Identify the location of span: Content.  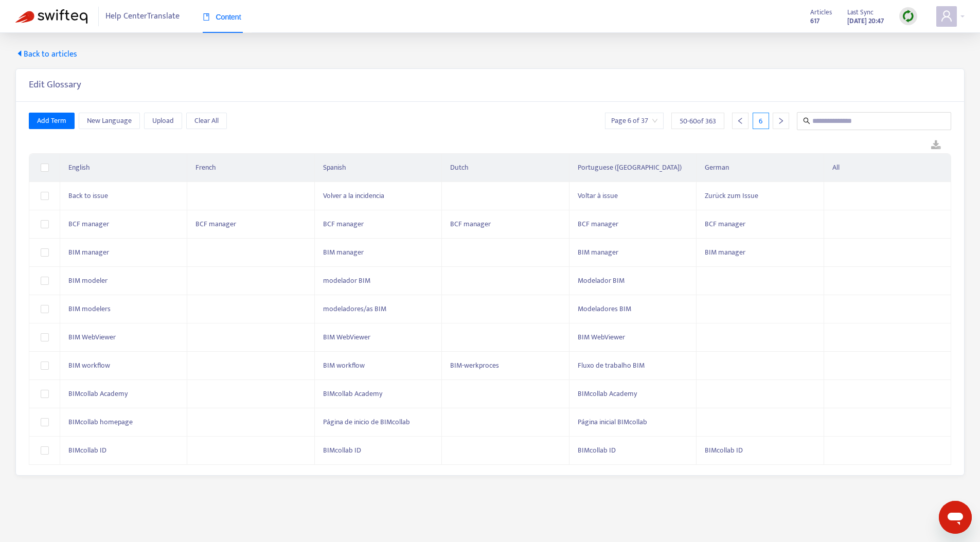
(221, 17).